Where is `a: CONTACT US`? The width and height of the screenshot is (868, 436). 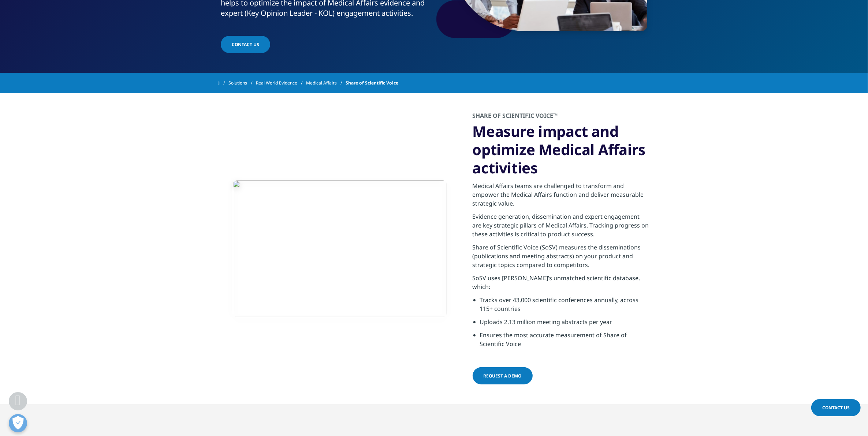
a: CONTACT US is located at coordinates (245, 44).